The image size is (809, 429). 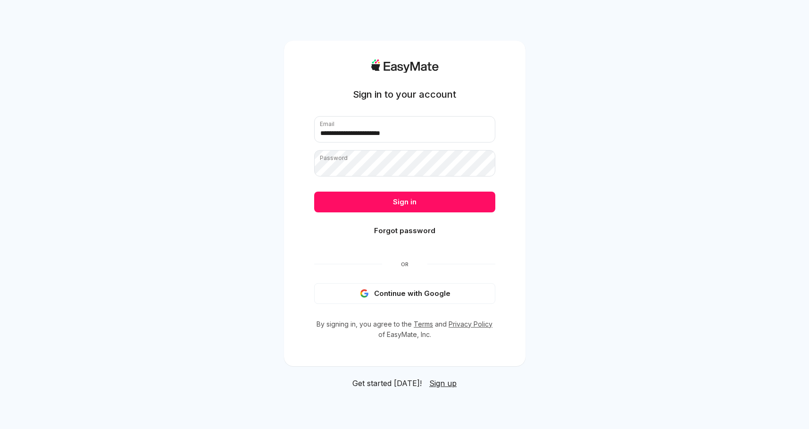 I want to click on a: Privacy Policy, so click(x=470, y=324).